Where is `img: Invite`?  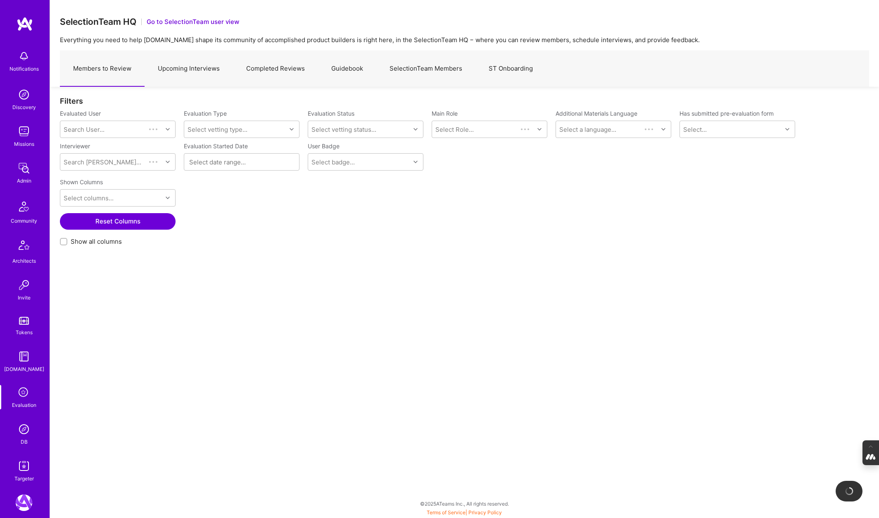
img: Invite is located at coordinates (24, 285).